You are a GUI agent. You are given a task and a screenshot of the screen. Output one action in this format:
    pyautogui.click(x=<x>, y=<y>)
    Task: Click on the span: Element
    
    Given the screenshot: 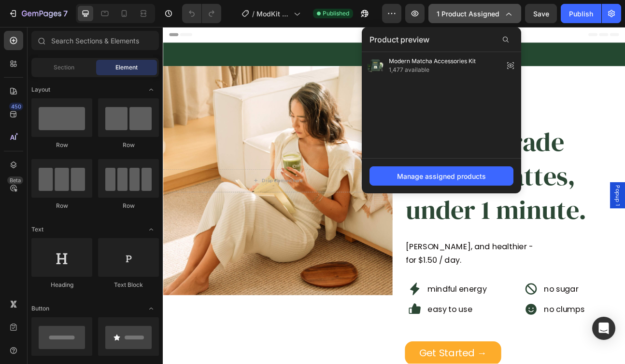 What is the action you would take?
    pyautogui.click(x=126, y=68)
    